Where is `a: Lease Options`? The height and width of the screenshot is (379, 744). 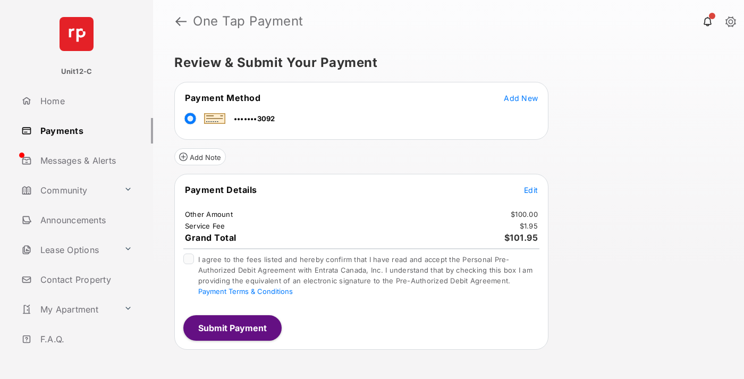 a: Lease Options is located at coordinates (68, 250).